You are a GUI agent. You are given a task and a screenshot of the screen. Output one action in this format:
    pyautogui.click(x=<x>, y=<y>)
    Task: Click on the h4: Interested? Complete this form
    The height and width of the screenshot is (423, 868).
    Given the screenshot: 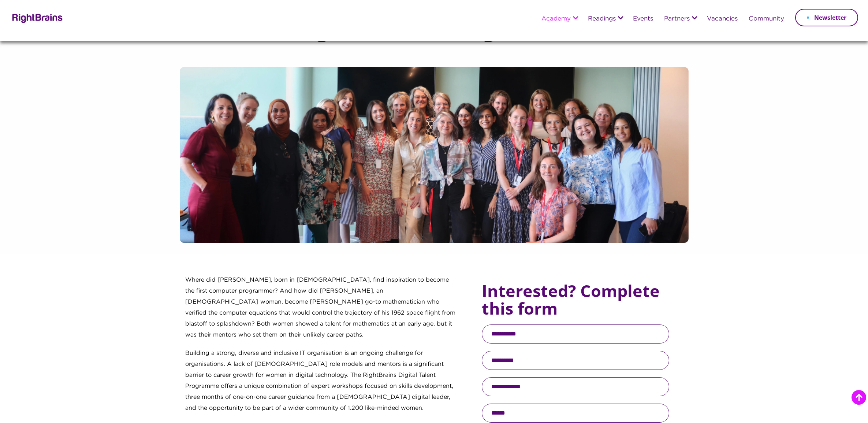 What is the action you would take?
    pyautogui.click(x=576, y=299)
    